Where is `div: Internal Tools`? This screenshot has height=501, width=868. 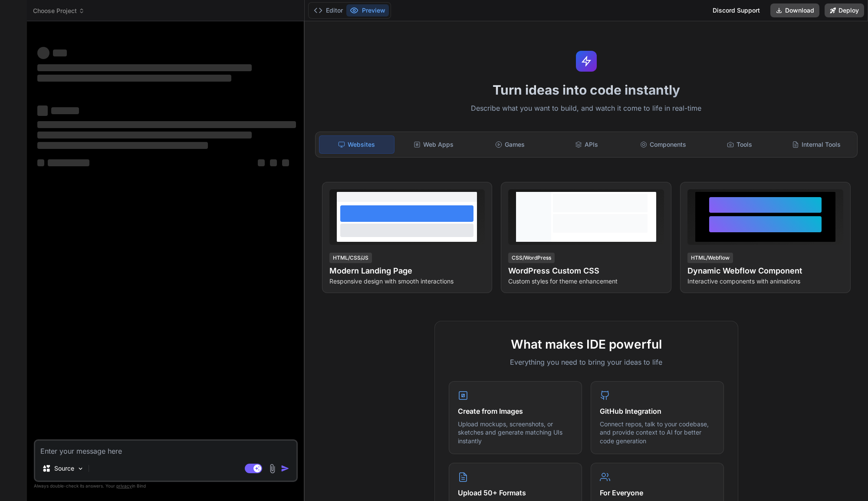 div: Internal Tools is located at coordinates (816, 144).